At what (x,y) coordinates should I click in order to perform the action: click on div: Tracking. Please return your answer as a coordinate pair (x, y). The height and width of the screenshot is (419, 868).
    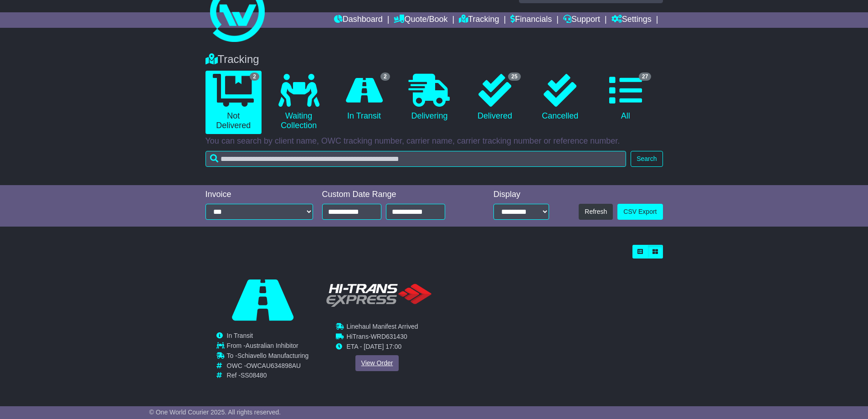
    Looking at the image, I should click on (434, 60).